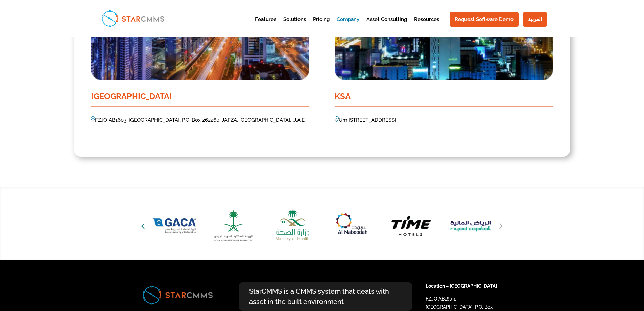 Image resolution: width=644 pixels, height=311 pixels. What do you see at coordinates (233, 226) in the screenshot?
I see `img: Royal Commission For Riyadh City` at bounding box center [233, 226].